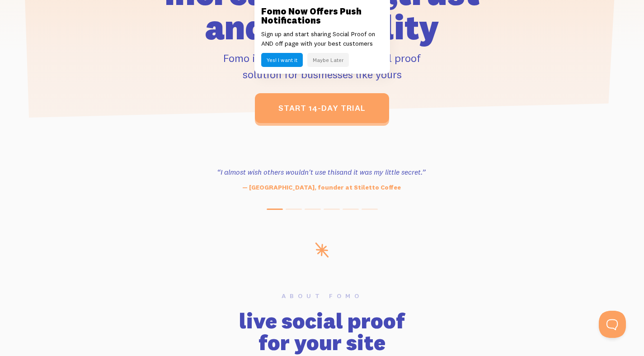  What do you see at coordinates (322, 108) in the screenshot?
I see `a: start 14-day trial` at bounding box center [322, 108].